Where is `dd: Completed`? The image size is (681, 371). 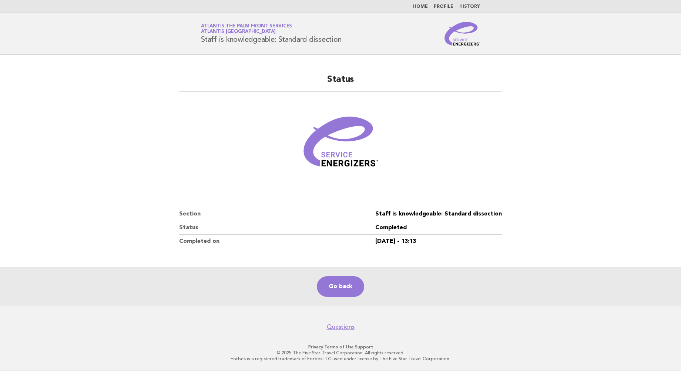
dd: Completed is located at coordinates (438, 227).